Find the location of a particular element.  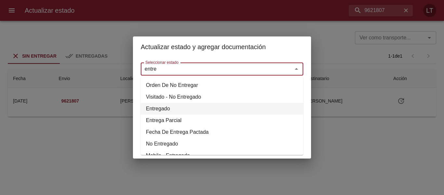

li: Orden De No Entregar is located at coordinates (222, 85).